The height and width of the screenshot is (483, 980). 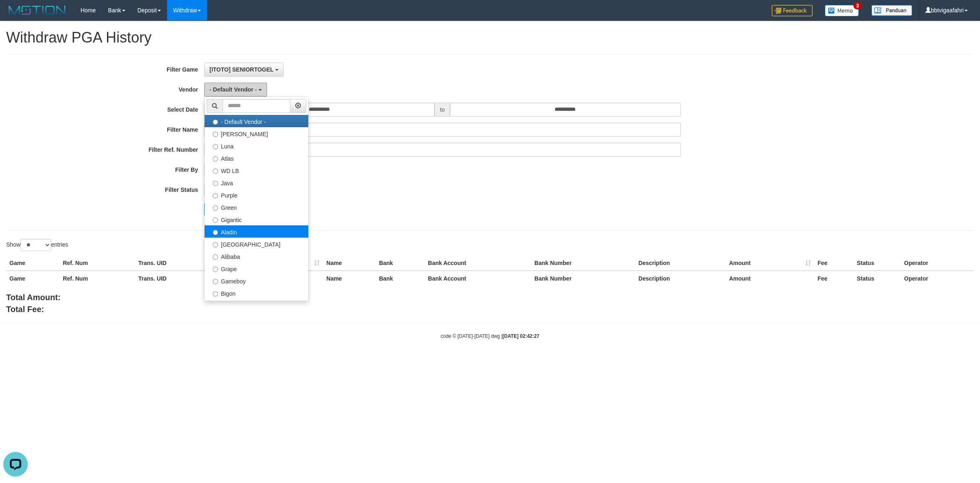 What do you see at coordinates (257, 305) in the screenshot?
I see `label: Allstar` at bounding box center [257, 305].